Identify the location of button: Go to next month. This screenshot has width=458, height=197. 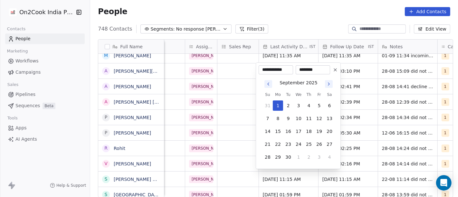
(329, 84).